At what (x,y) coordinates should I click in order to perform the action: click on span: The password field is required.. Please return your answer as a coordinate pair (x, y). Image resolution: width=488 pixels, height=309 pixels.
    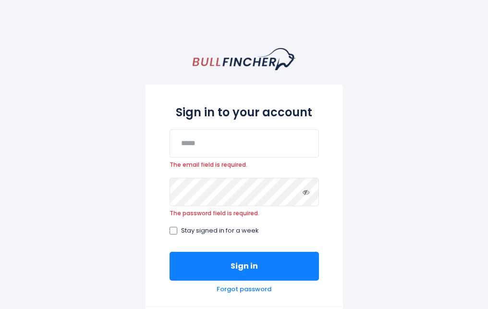
    Looking at the image, I should click on (244, 213).